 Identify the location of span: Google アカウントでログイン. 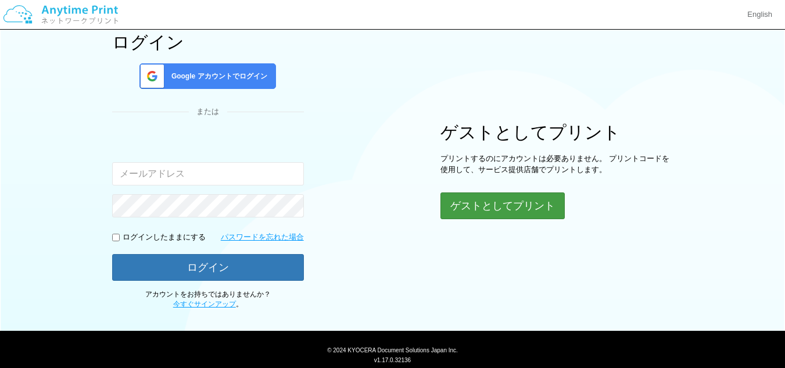
(217, 76).